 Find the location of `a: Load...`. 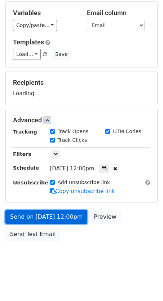

a: Load... is located at coordinates (27, 54).